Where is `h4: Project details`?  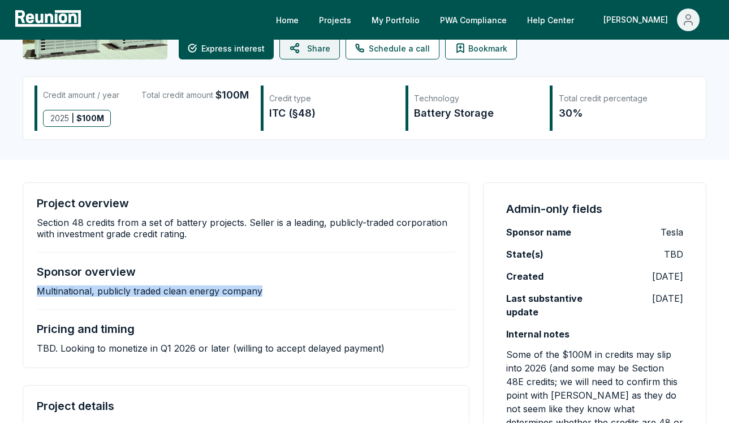
h4: Project details is located at coordinates (246, 406).